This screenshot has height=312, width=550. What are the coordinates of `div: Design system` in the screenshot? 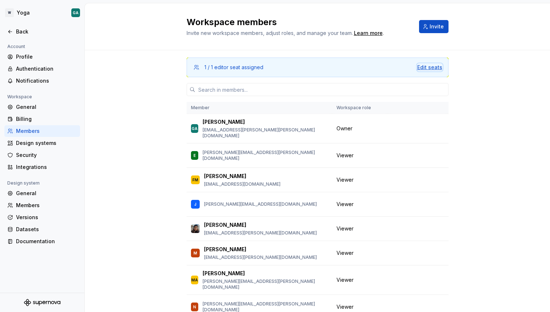 It's located at (23, 183).